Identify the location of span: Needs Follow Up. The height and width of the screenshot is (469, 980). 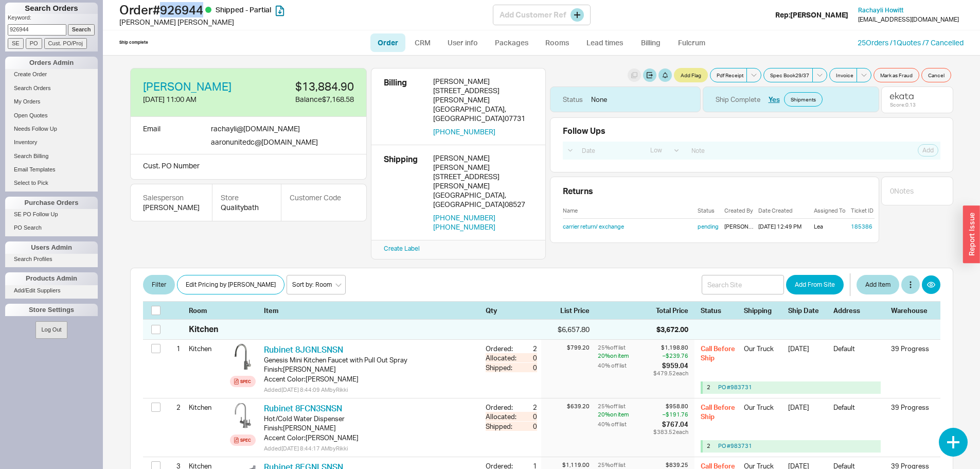
(36, 129).